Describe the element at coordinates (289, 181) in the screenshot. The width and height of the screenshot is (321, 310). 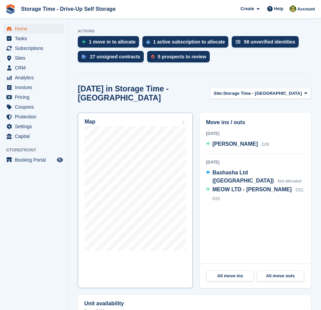
I see `span: Not allocated` at that location.